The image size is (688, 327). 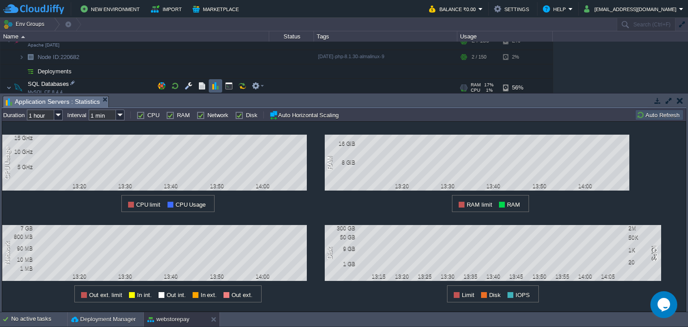 What do you see at coordinates (168, 320) in the screenshot?
I see `button: webstorepay` at bounding box center [168, 320].